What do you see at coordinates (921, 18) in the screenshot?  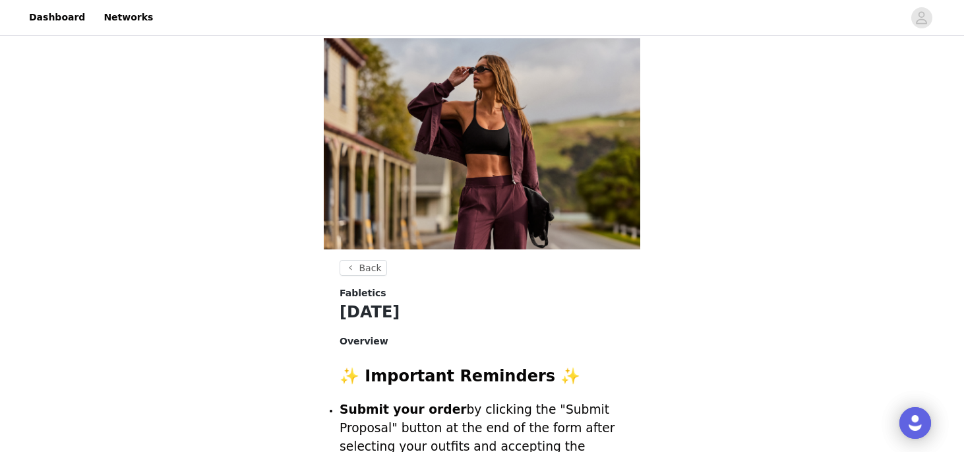 I see `div: avatar` at bounding box center [921, 18].